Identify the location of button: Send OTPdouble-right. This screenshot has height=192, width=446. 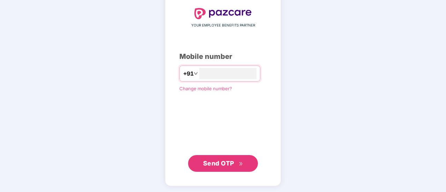
(223, 164).